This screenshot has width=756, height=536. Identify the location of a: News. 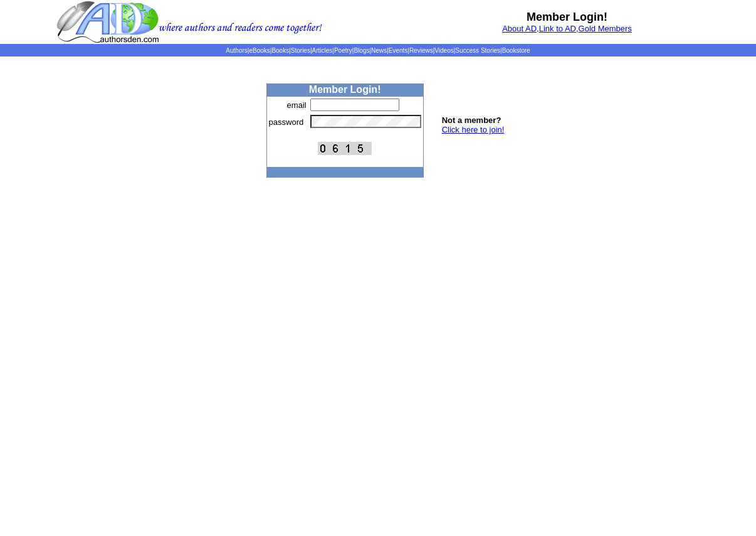
(379, 50).